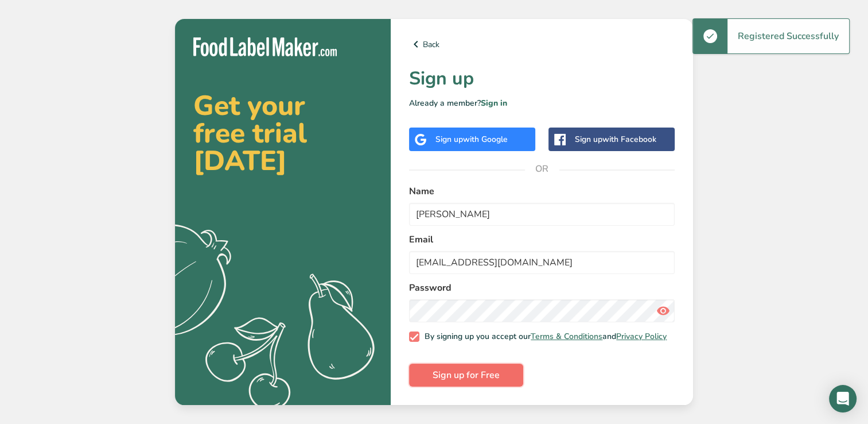 The image size is (868, 424). Describe the element at coordinates (542, 191) in the screenshot. I see `label: Name` at that location.